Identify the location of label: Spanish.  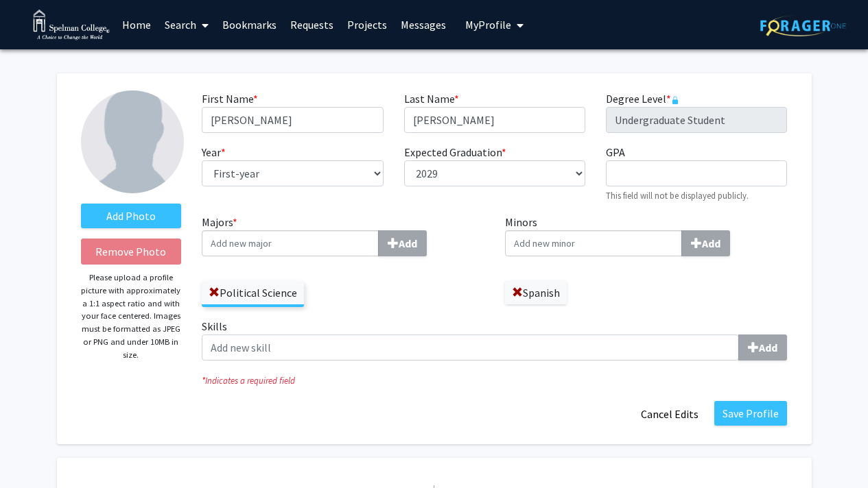
(536, 292).